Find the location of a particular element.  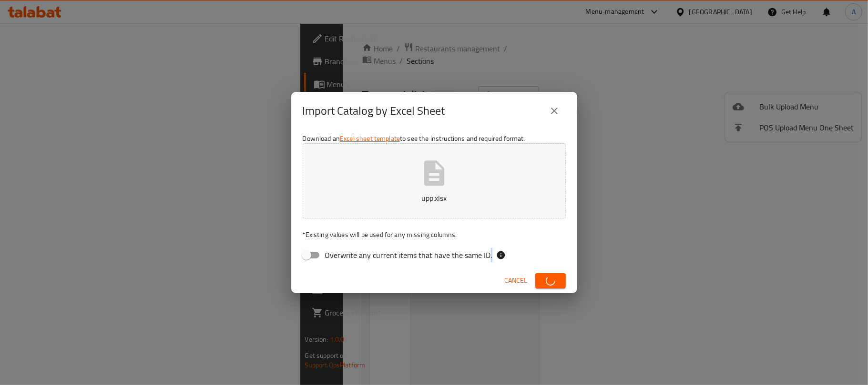

button: Cancel is located at coordinates (517, 281).